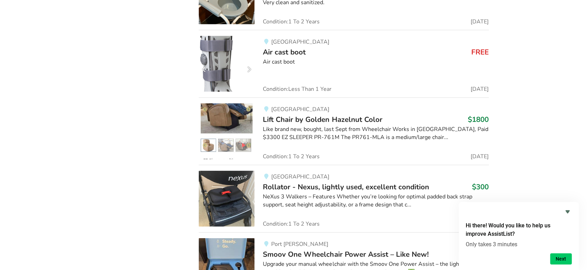  I want to click on div: Air cast boot, so click(376, 62).